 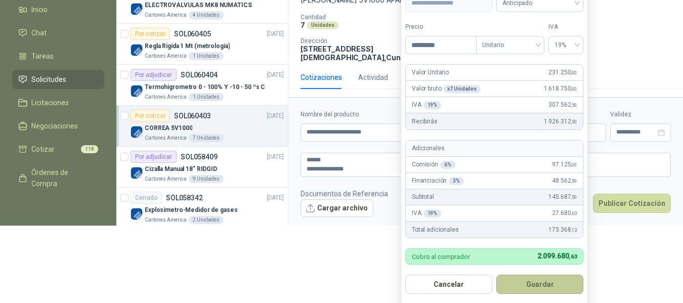 I want to click on p: Explosimetro-Medidor de gases, so click(x=191, y=210).